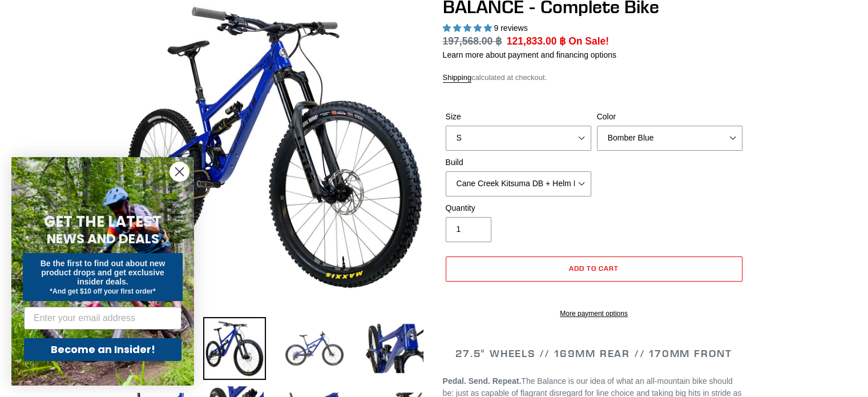 The height and width of the screenshot is (397, 868). Describe the element at coordinates (588, 41) in the screenshot. I see `span: On Sale!` at that location.